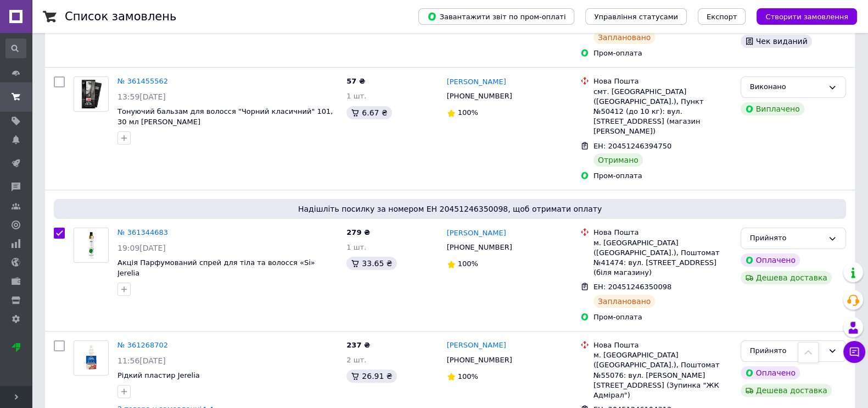  Describe the element at coordinates (217, 267) in the screenshot. I see `a: Акція Парфумований спрей для тіла та волосся «Si» Jerelia` at that location.